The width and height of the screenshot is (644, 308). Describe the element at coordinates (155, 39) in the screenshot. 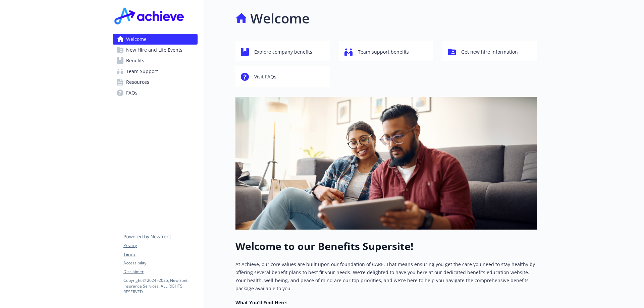

I see `a: Welcome` at that location.